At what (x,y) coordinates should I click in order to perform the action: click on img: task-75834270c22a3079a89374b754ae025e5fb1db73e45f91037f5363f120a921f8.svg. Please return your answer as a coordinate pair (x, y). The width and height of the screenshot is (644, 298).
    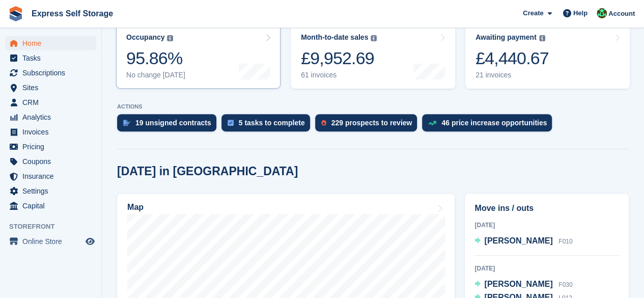
    Looking at the image, I should click on (231, 123).